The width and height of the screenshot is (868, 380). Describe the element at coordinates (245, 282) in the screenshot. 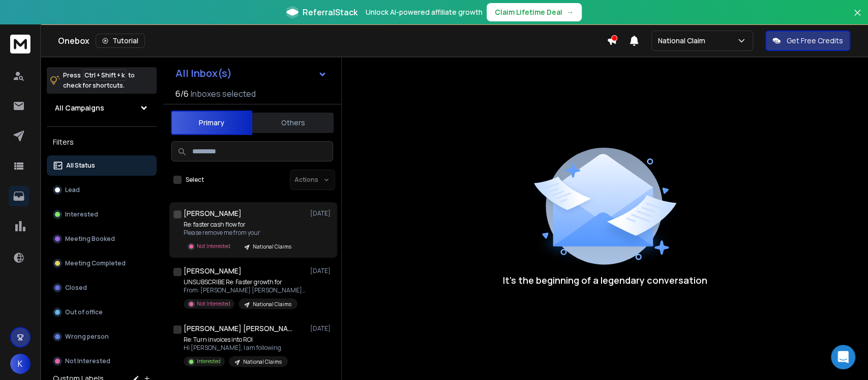

I see `p: UNSUBSCRIBE Re: Faster growth for` at that location.